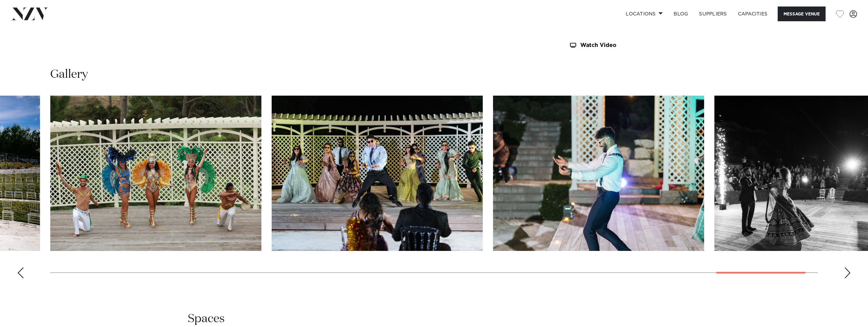 The image size is (868, 327). I want to click on button: Message Venue, so click(801, 14).